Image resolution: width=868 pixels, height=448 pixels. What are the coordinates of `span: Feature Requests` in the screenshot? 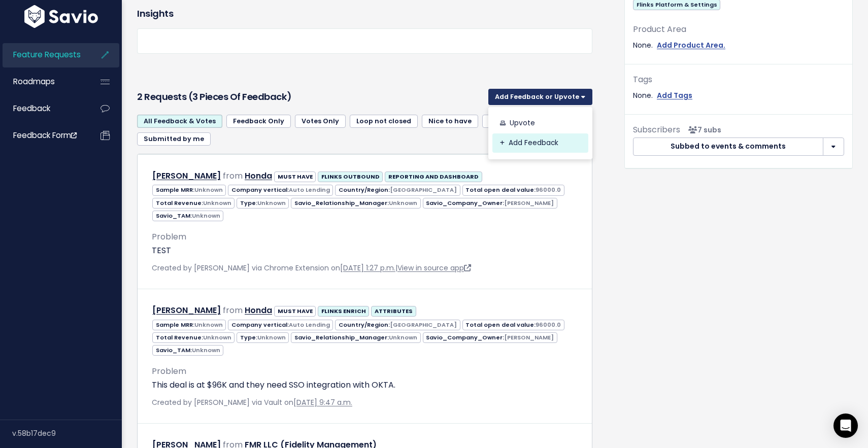 It's located at (46, 54).